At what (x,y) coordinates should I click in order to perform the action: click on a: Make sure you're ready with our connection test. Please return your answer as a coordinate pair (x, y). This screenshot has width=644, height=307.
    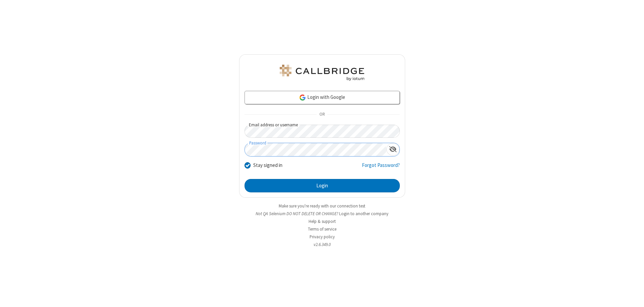
    Looking at the image, I should click on (322, 206).